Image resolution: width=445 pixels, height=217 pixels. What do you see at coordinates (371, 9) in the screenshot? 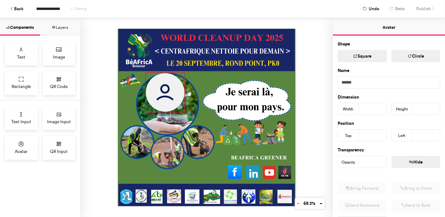
I see `button: Undo` at bounding box center [371, 9].